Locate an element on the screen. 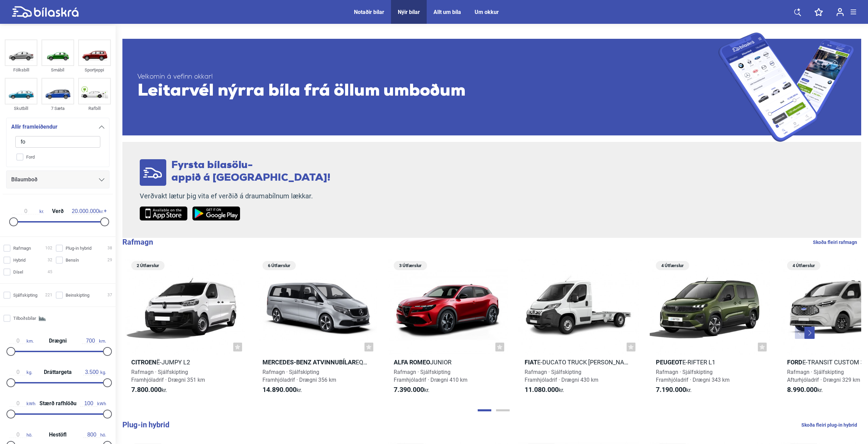 This screenshot has height=444, width=868. span: Beinskipting is located at coordinates (77, 295).